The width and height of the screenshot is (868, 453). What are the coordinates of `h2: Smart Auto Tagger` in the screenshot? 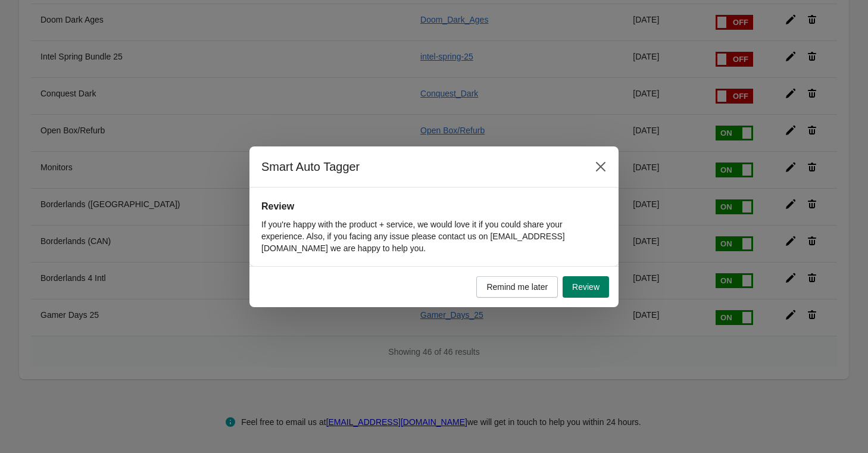 It's located at (420, 166).